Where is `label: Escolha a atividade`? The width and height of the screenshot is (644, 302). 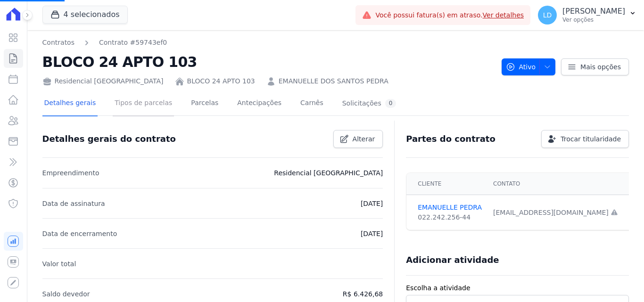 label: Escolha a atividade is located at coordinates (517, 288).